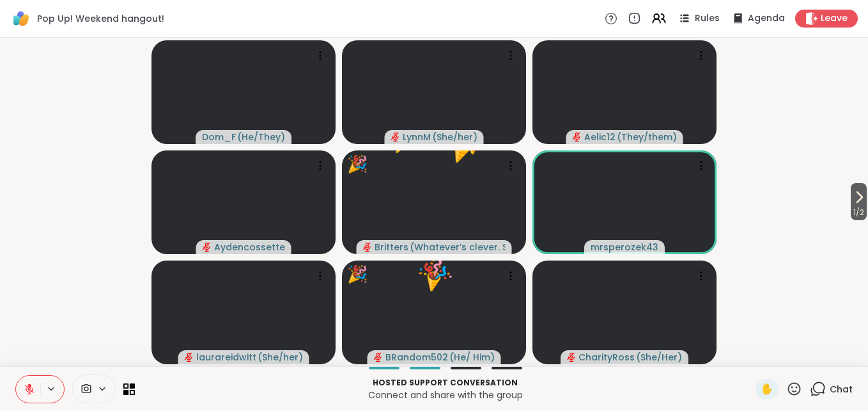  Describe the element at coordinates (472, 357) in the screenshot. I see `span: ( He/ Him )` at that location.